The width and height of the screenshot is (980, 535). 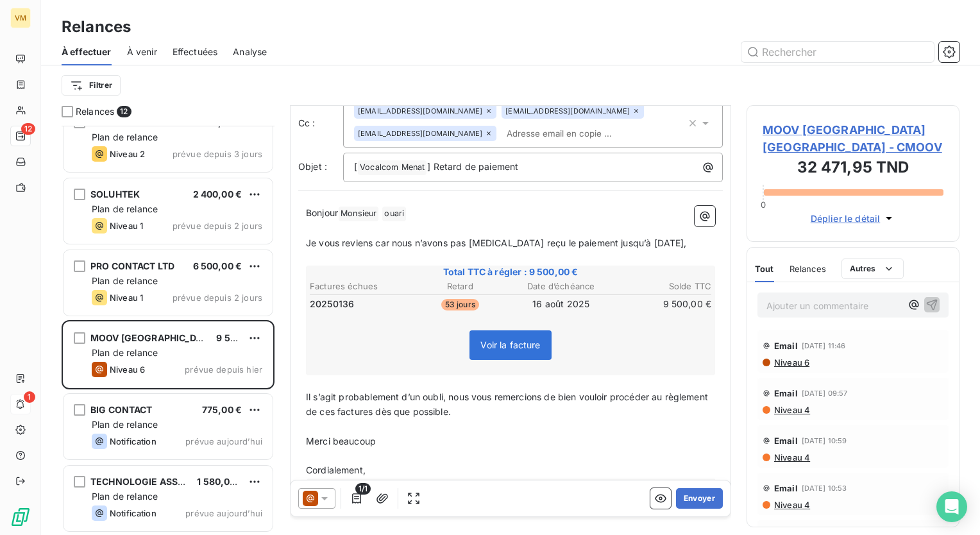 What do you see at coordinates (335, 470) in the screenshot?
I see `span: Cordialement,` at bounding box center [335, 470].